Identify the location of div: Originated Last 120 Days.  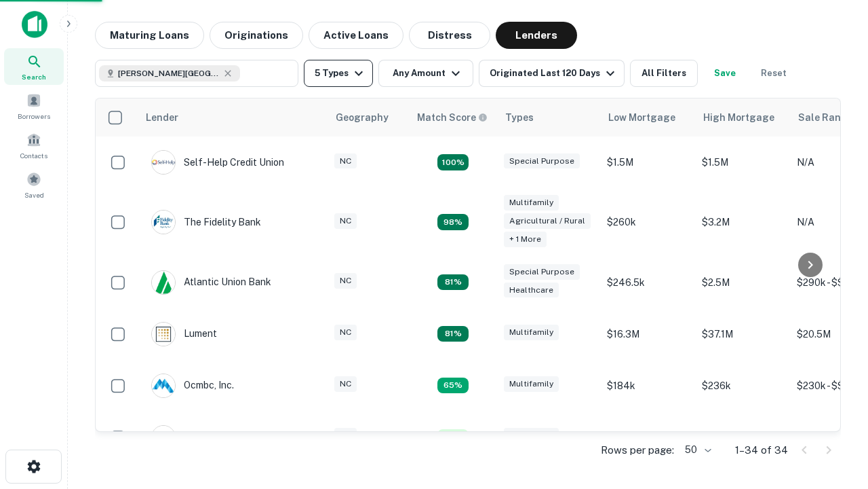
(554, 74).